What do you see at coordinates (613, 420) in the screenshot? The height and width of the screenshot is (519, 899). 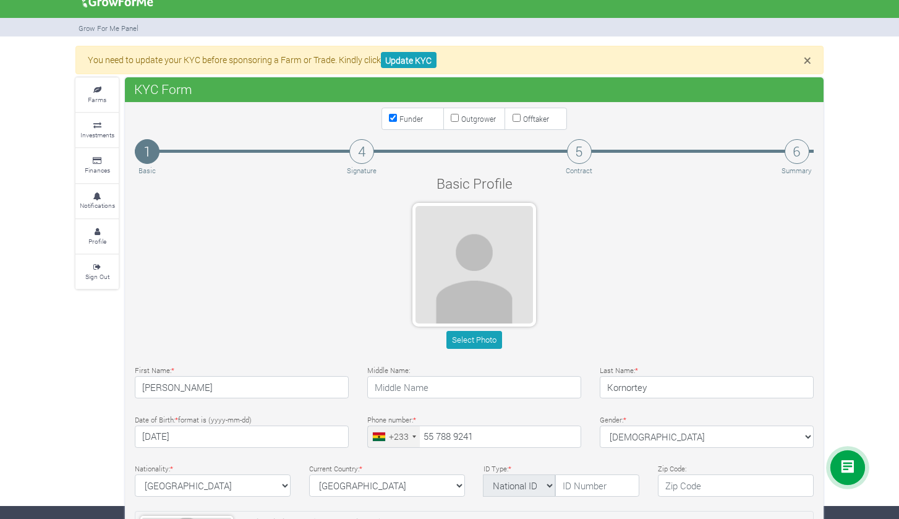 I see `label: Gender:` at bounding box center [613, 420].